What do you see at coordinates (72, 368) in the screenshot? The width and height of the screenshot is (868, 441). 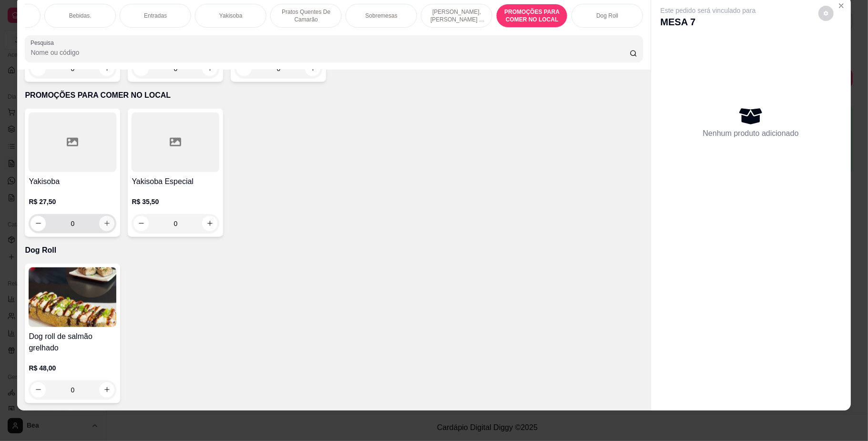 I see `p: R$ 48,00` at bounding box center [72, 368].